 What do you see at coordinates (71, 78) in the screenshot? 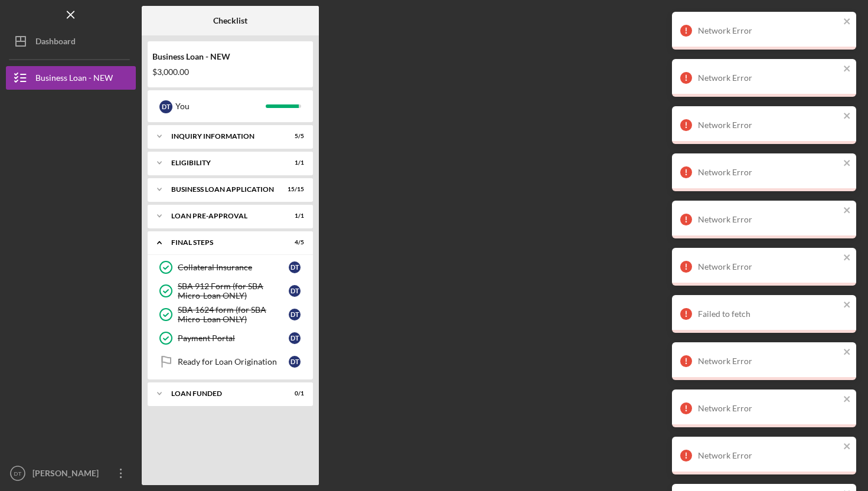
I see `button: Business Loan - NEW` at bounding box center [71, 78].